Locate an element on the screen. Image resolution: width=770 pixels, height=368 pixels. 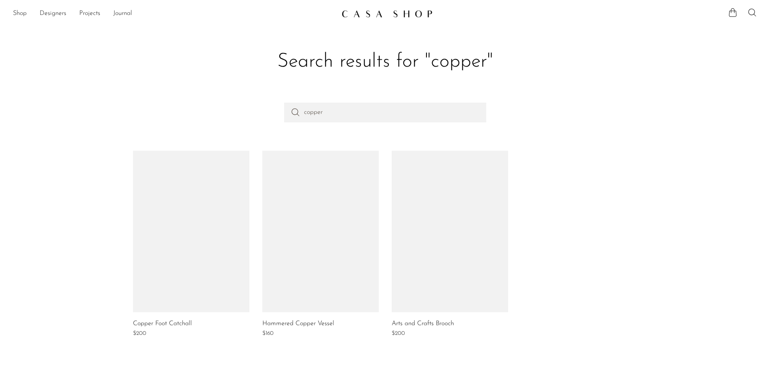
a: Journal is located at coordinates (122, 14).